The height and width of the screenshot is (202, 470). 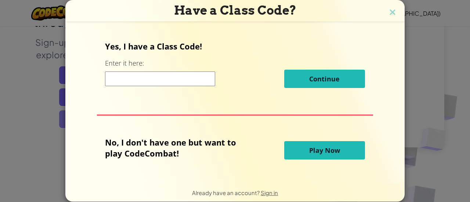 What do you see at coordinates (325, 79) in the screenshot?
I see `button: Continue` at bounding box center [325, 79].